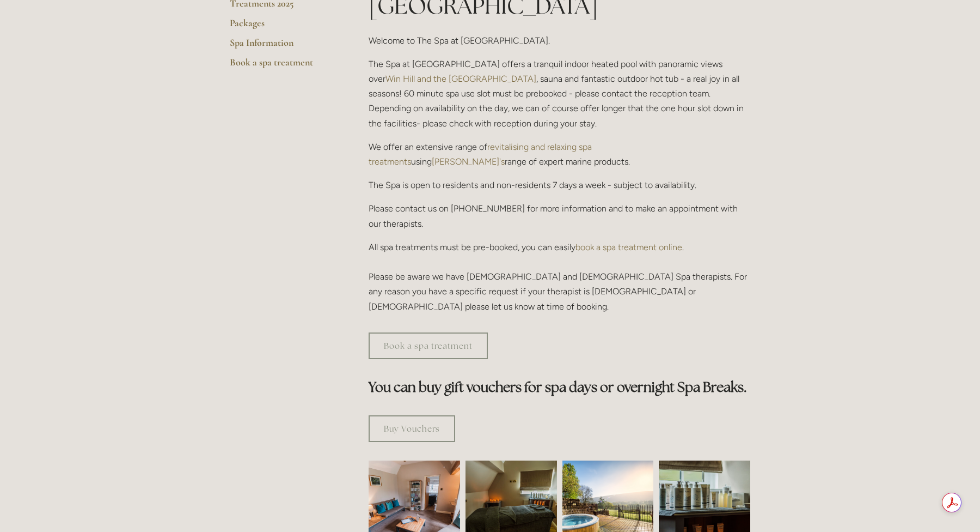  What do you see at coordinates (559, 277) in the screenshot?
I see `p: All spa treatments must be pre-booked, you can easily . Please be aware we have [DEMOGRAPHIC_DATA...` at bounding box center [559, 277].